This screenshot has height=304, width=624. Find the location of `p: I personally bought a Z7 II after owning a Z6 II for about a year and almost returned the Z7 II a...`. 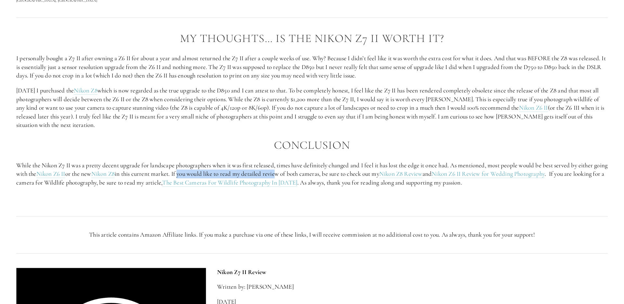

p: I personally bought a Z7 II after owning a Z6 II for about a year and almost returned the Z7 II a... is located at coordinates (312, 67).